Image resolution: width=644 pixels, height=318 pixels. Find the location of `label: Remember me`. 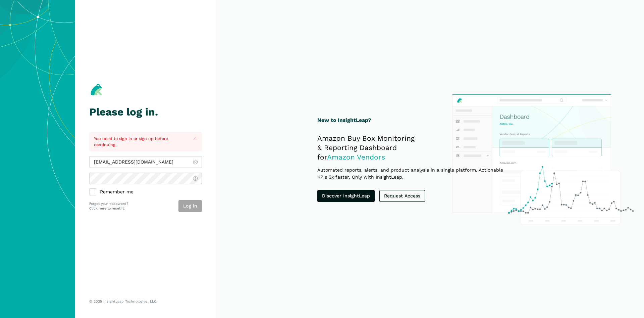

label: Remember me is located at coordinates (146, 192).